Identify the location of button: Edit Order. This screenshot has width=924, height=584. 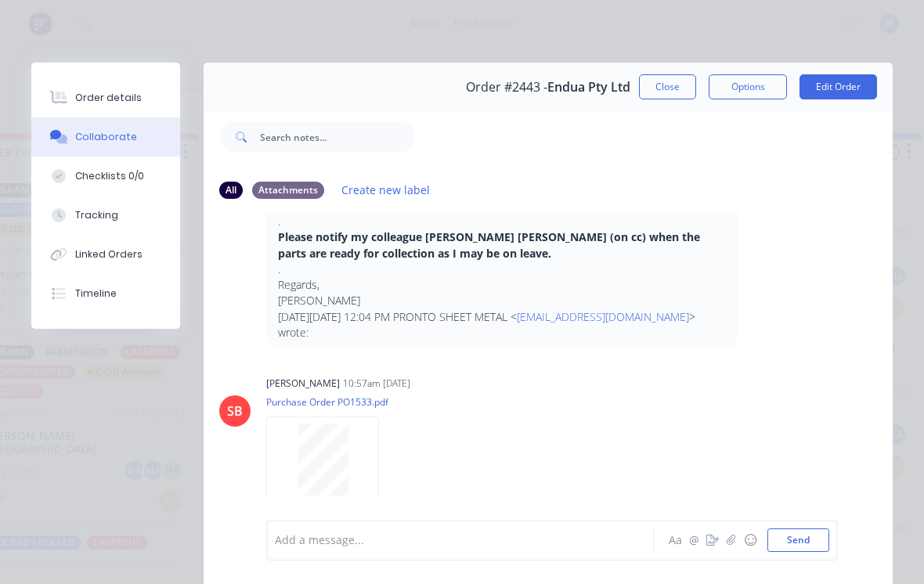
(837, 87).